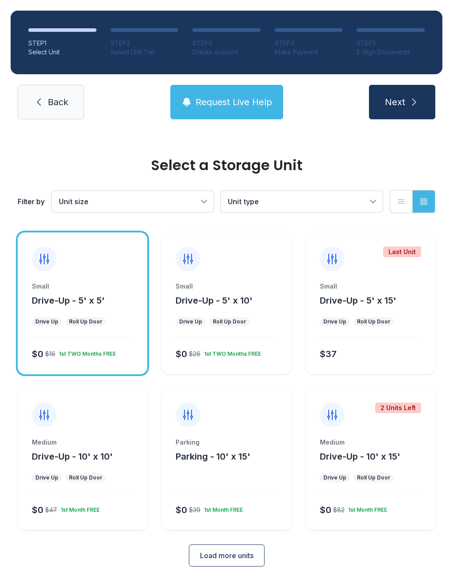  Describe the element at coordinates (358, 301) in the screenshot. I see `button: Drive-Up - 5' x 15'` at that location.